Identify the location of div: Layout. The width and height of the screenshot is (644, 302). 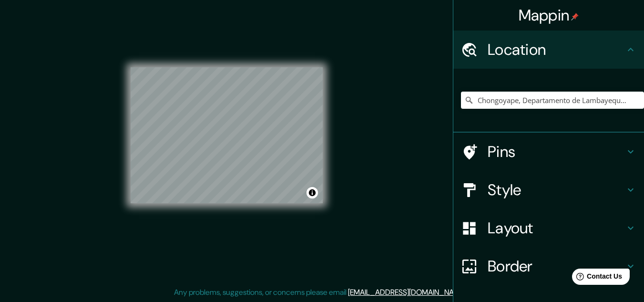
(549, 228).